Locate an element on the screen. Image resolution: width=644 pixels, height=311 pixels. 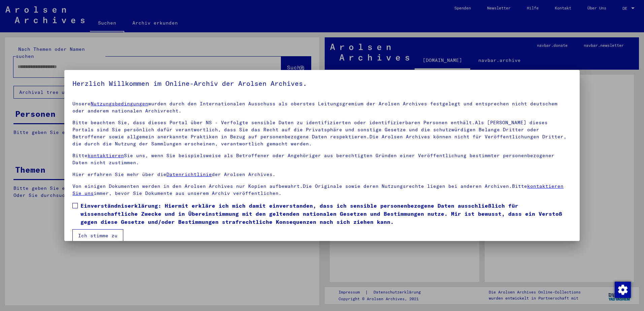
h5: Herzlich Willkommen im Online-Archiv der Arolsen Archives. is located at coordinates (322, 83).